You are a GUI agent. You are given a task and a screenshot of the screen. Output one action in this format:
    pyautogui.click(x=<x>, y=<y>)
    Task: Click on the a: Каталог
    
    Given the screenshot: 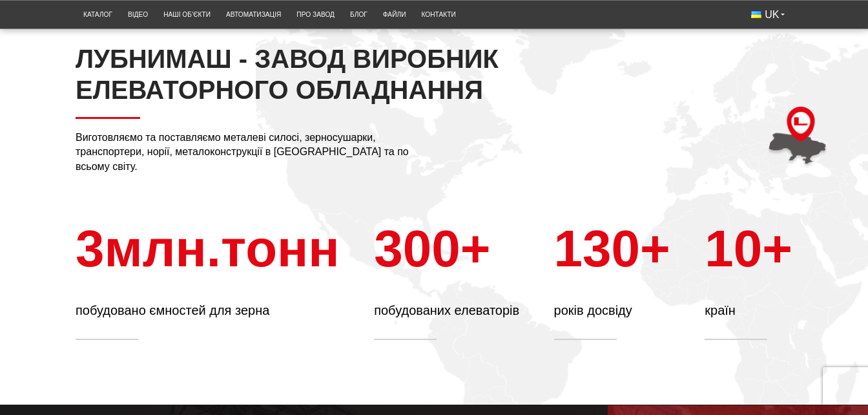 What is the action you would take?
    pyautogui.click(x=98, y=14)
    